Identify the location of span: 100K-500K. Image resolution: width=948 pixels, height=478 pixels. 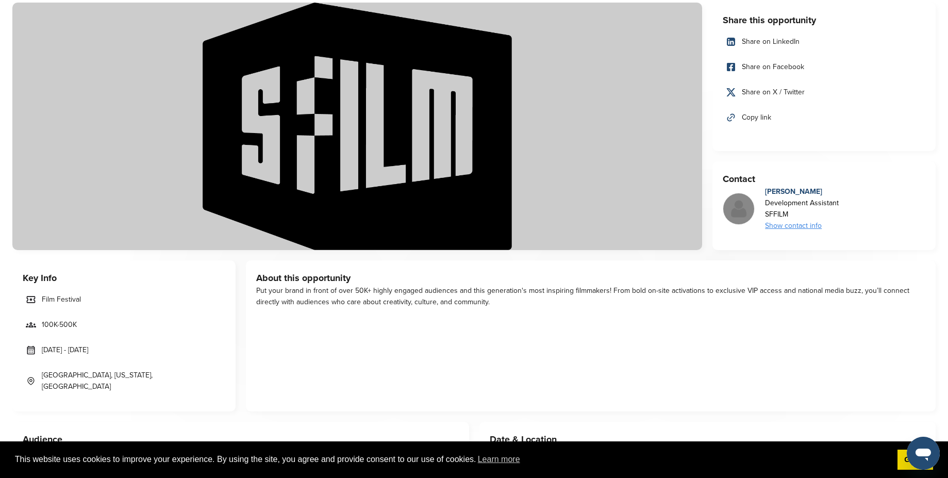
(59, 325).